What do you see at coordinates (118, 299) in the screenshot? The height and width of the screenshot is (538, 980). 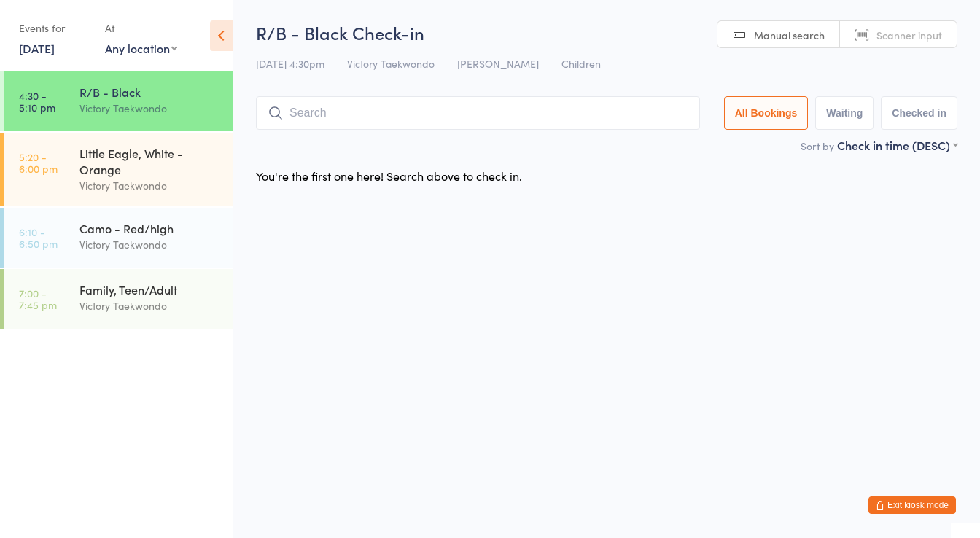 I see `a: 7:00 -7:45 pmFamily, Teen/AdultVictory Taekwondo` at bounding box center [118, 299].